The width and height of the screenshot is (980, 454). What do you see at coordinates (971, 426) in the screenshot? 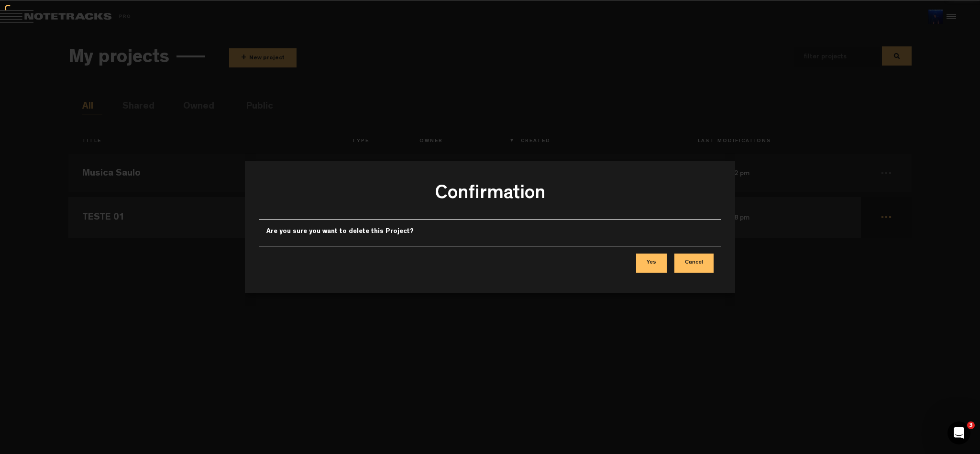
I see `span: 3` at bounding box center [971, 426].